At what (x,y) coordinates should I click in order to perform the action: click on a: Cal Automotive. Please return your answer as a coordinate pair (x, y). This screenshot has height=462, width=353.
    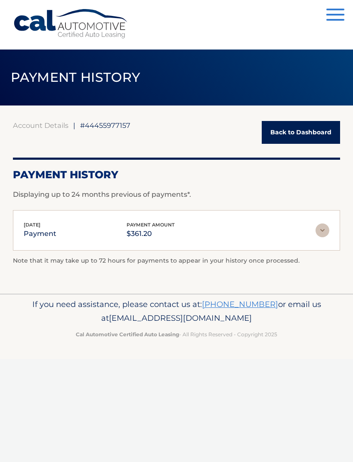
    Looking at the image, I should click on (71, 24).